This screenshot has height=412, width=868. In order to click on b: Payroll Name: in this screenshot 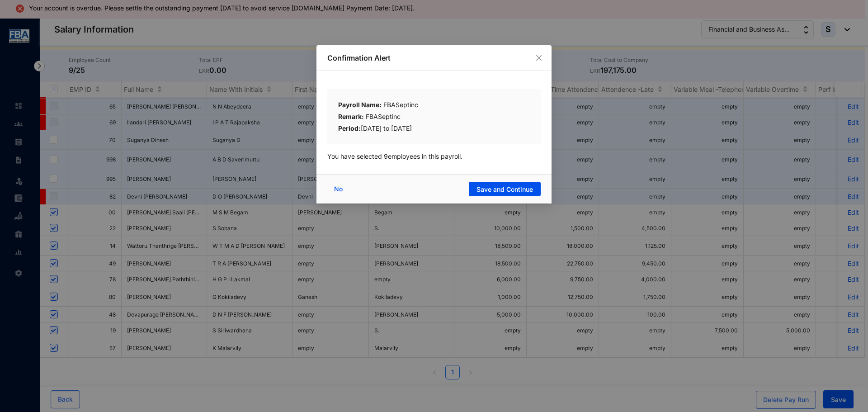, I will do `click(360, 105)`.